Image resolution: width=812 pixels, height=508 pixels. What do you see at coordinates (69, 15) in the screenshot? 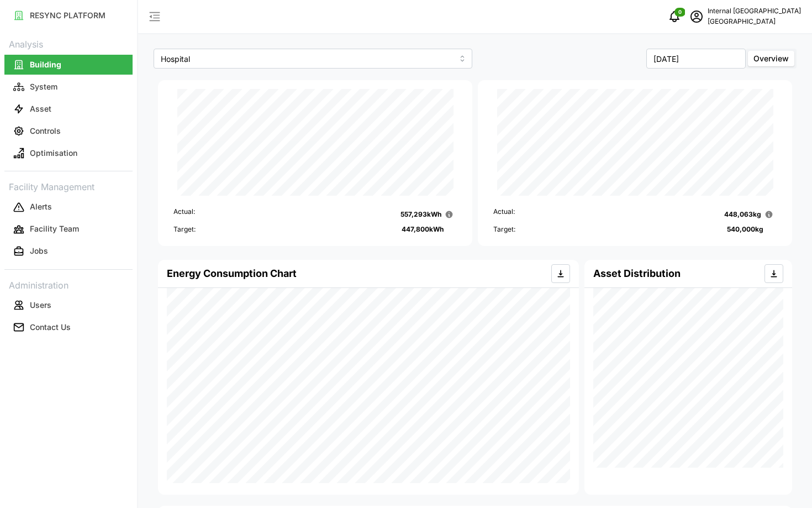
I see `button: RESYNC PLATFORM` at bounding box center [69, 15].